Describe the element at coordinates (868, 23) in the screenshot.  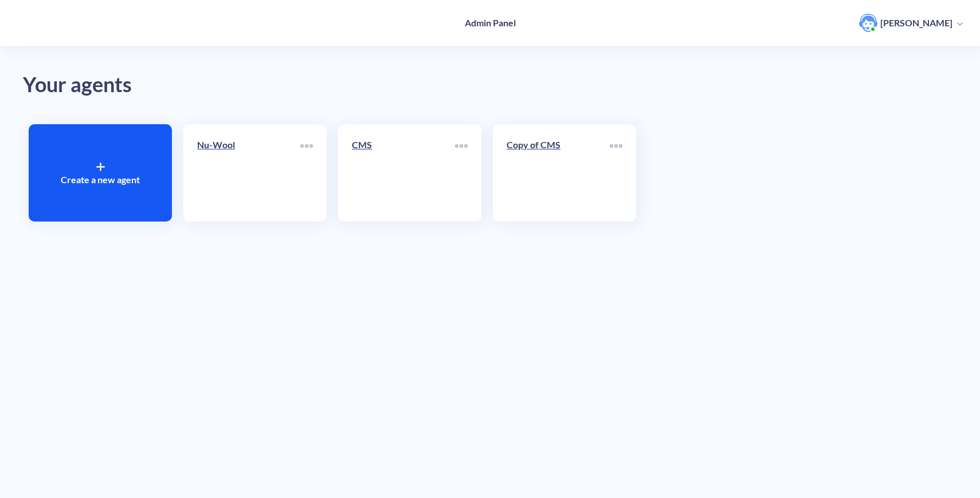
I see `img: user photo` at that location.